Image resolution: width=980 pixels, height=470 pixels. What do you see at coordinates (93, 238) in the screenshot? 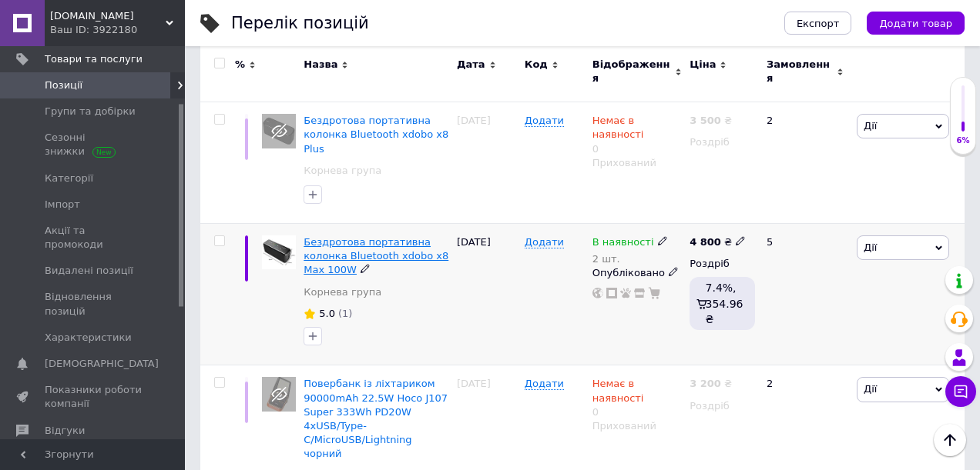
I see `span: Акції та промокоди` at bounding box center [93, 238].